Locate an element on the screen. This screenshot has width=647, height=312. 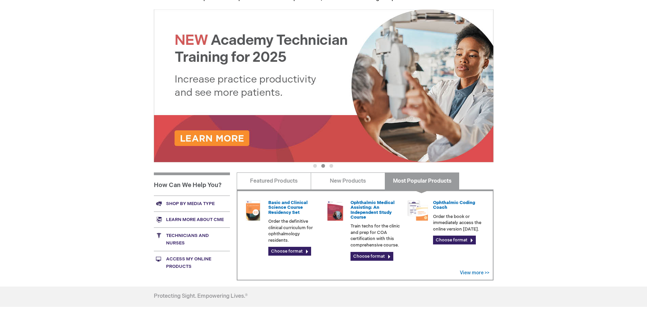
a: Shop by media type is located at coordinates (192, 203).